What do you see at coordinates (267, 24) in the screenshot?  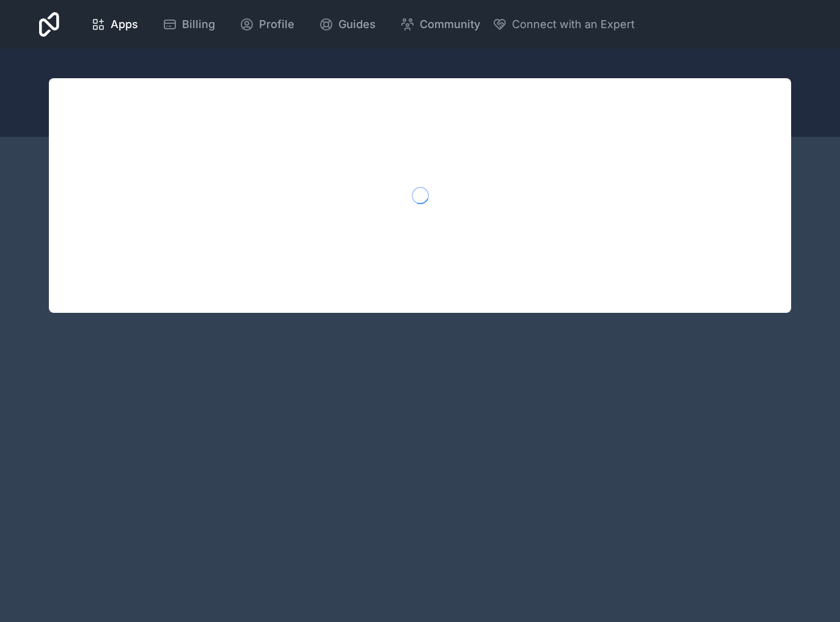 I see `a: Profile` at bounding box center [267, 24].